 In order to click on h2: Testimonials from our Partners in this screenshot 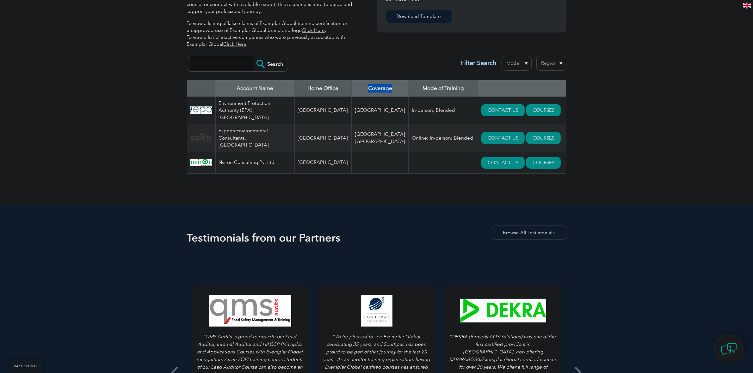, I will do `click(376, 238)`.